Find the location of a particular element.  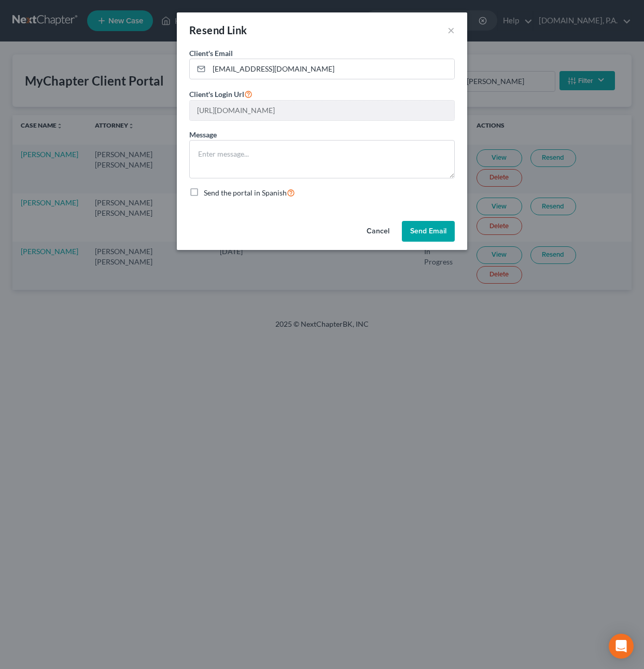

input: Enter email... is located at coordinates (332, 69).